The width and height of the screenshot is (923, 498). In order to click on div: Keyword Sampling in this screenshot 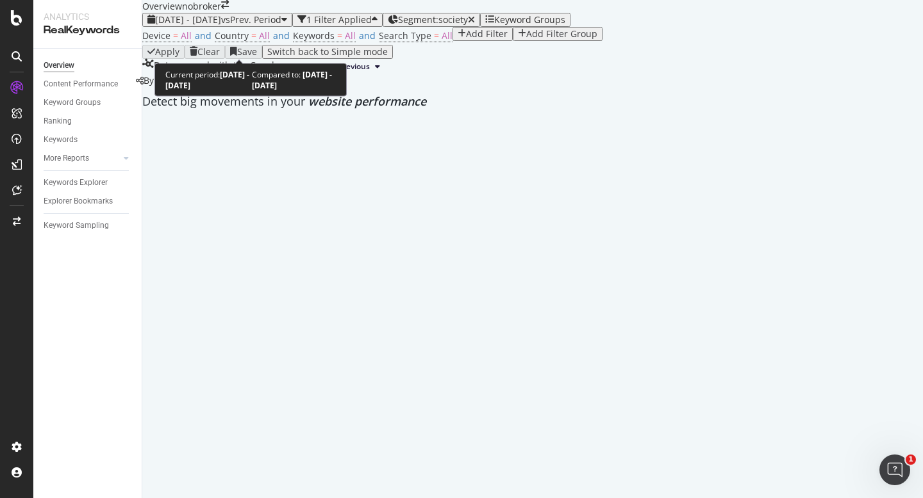, I will do `click(76, 226)`.